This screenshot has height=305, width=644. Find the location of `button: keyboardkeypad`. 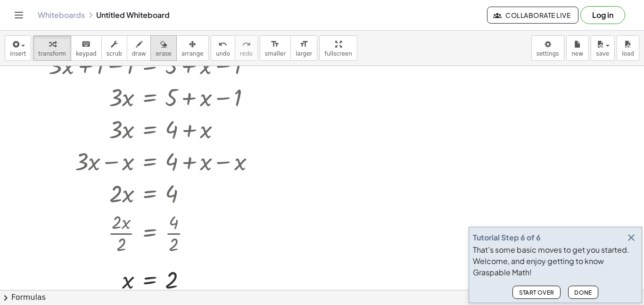

button: keyboardkeypad is located at coordinates (86, 48).